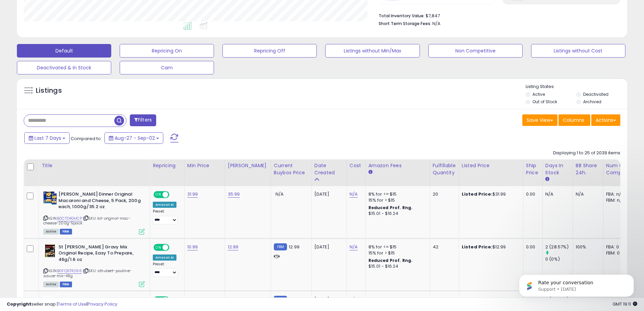  I want to click on div: BB Share 24h., so click(588, 169).